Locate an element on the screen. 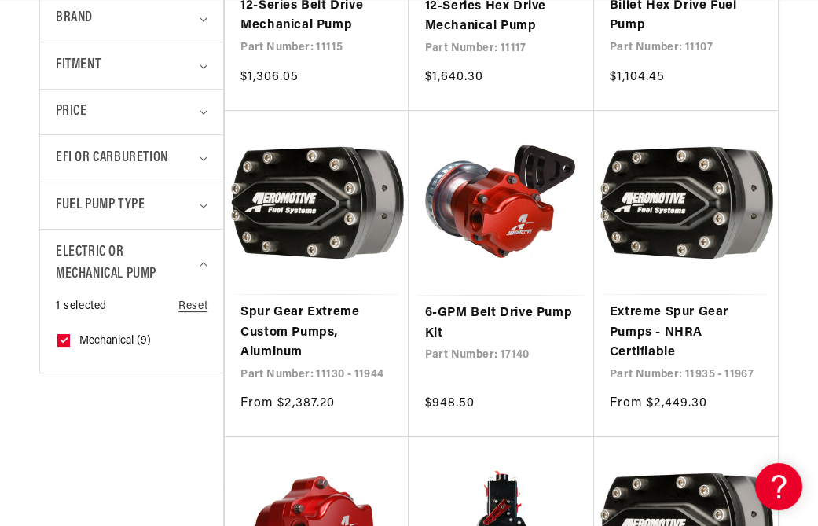 The image size is (818, 526). span: 1 selected is located at coordinates (81, 306).